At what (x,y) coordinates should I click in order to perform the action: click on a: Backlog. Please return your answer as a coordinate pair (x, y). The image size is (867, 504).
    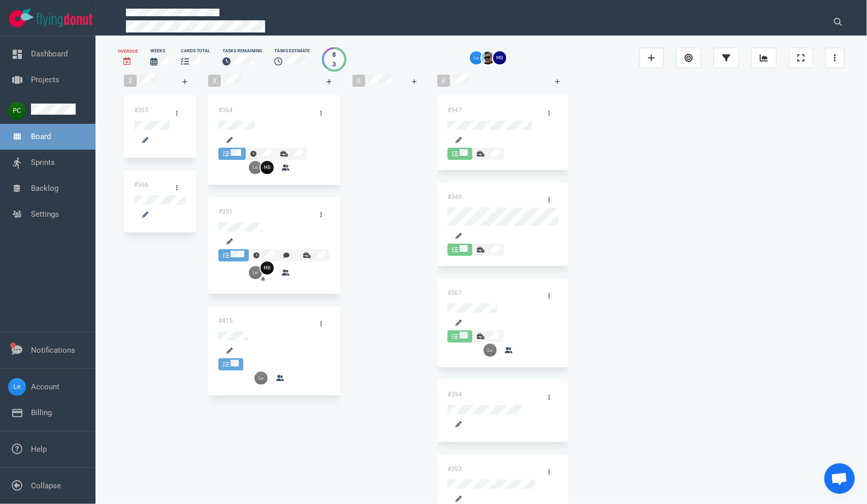
    Looking at the image, I should click on (45, 188).